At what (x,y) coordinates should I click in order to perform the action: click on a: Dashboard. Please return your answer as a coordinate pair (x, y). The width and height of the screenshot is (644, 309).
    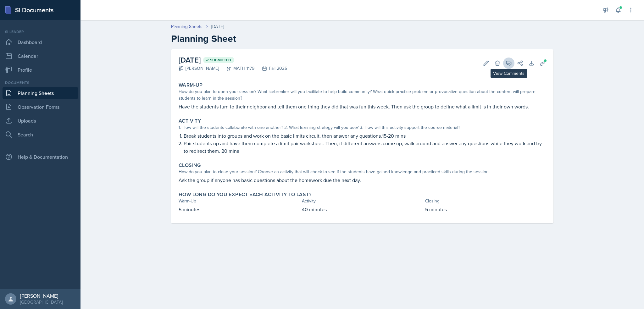
    Looking at the image, I should click on (40, 42).